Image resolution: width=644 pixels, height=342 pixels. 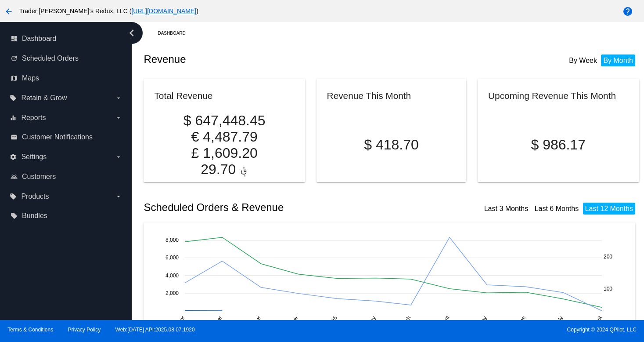 I want to click on a: dashboard Dashboard, so click(x=66, y=39).